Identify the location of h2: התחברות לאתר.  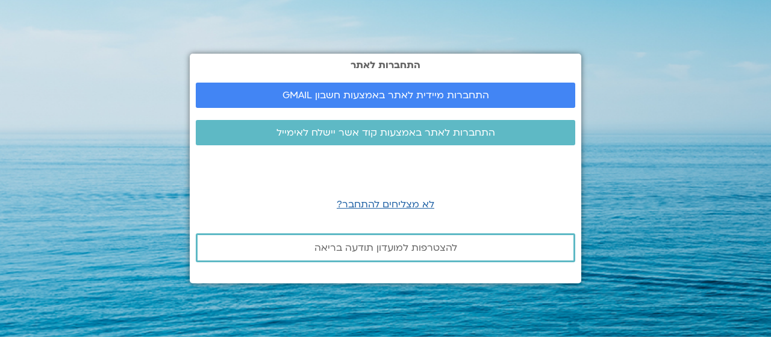
(386, 65).